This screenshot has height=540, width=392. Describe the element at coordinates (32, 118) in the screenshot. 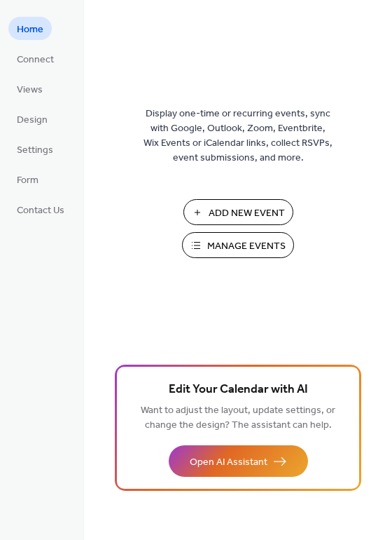

I see `a: Design` at that location.